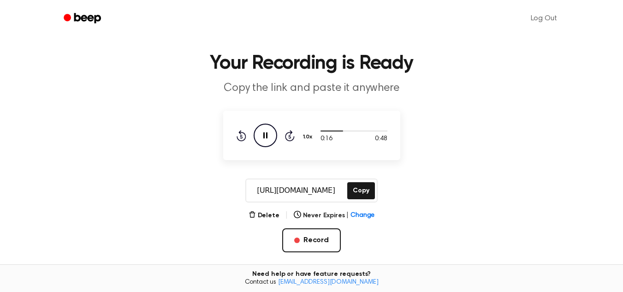 The width and height of the screenshot is (623, 292). I want to click on a: Log Out, so click(544, 18).